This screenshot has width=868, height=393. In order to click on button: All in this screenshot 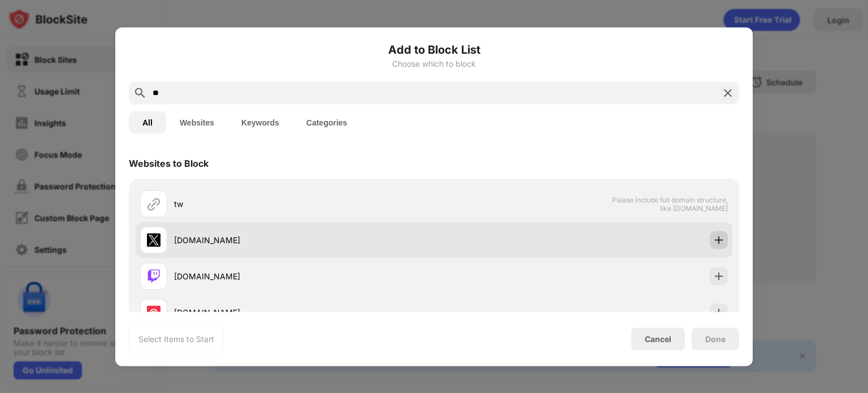, I will do `click(148, 122)`.